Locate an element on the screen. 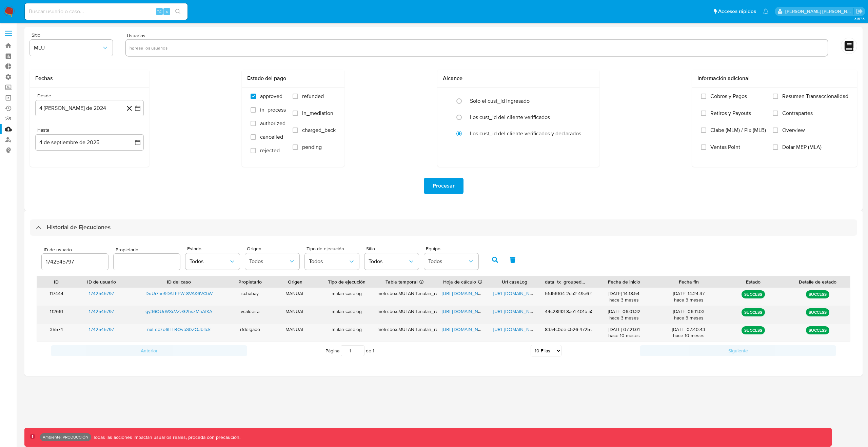  span: s is located at coordinates (167, 11).